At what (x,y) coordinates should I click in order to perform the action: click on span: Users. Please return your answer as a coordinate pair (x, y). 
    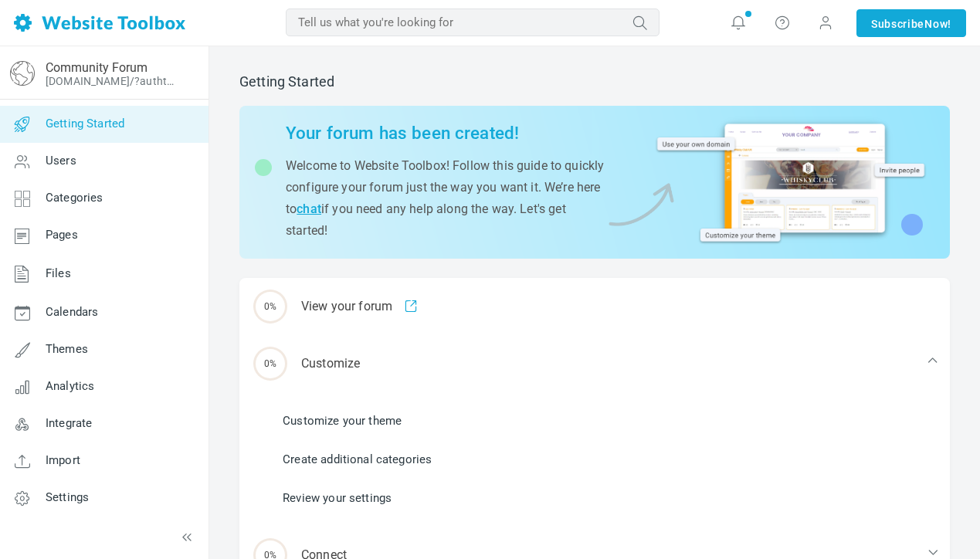
    Looking at the image, I should click on (61, 161).